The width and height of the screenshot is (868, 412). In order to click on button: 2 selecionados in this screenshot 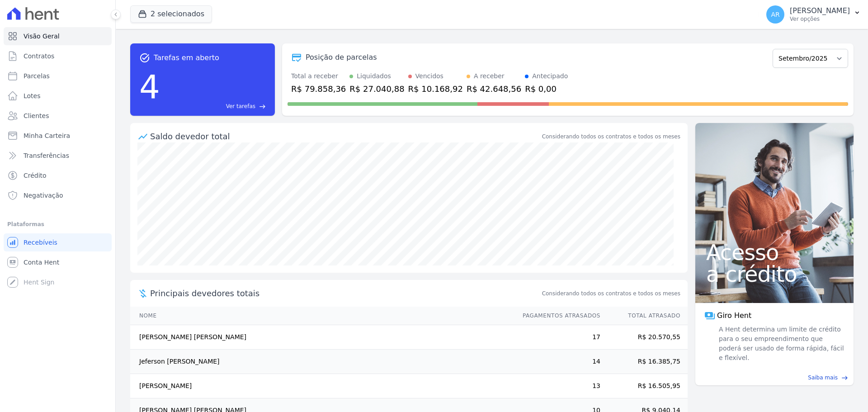, I will do `click(171, 14)`.